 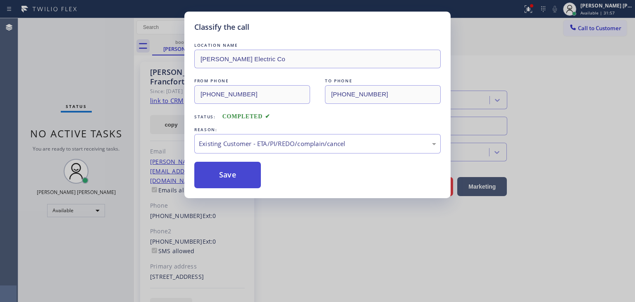 What do you see at coordinates (318, 129) in the screenshot?
I see `div: REASON:` at bounding box center [318, 129].